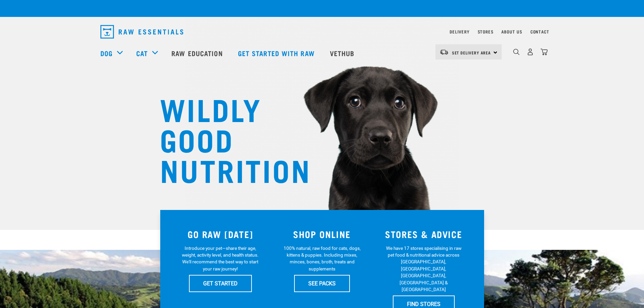 This screenshot has width=644, height=308. What do you see at coordinates (544, 51) in the screenshot?
I see `img: home-icon@2x.png` at bounding box center [544, 51].